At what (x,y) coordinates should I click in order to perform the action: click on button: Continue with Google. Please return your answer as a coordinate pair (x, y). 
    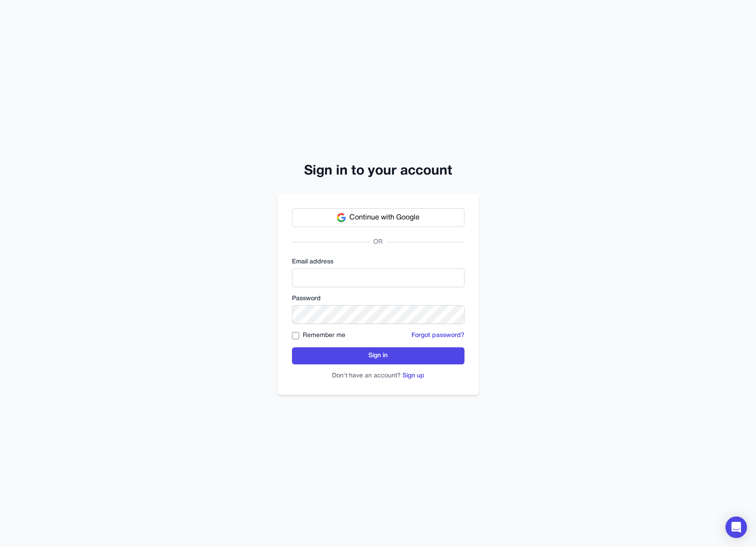
    Looking at the image, I should click on (378, 218).